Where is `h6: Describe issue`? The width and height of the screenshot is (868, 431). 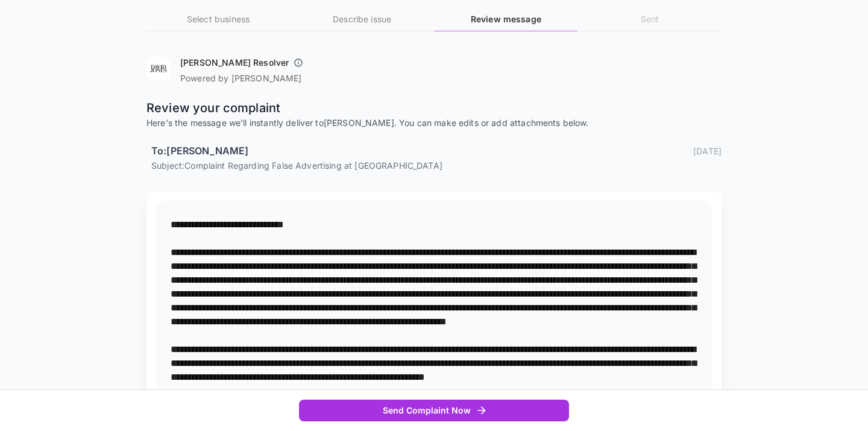 h6: Describe issue is located at coordinates (363, 20).